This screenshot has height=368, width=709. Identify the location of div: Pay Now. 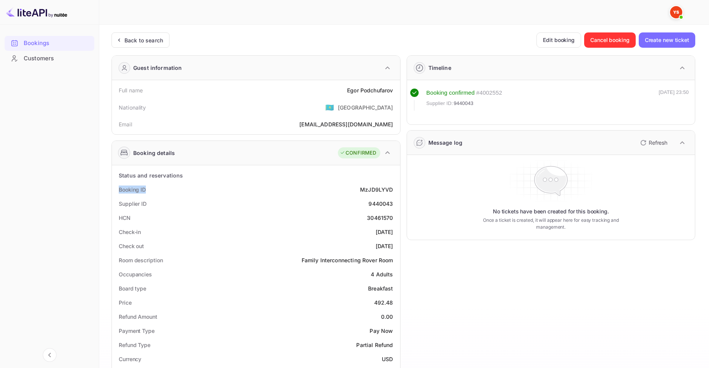
(381, 331).